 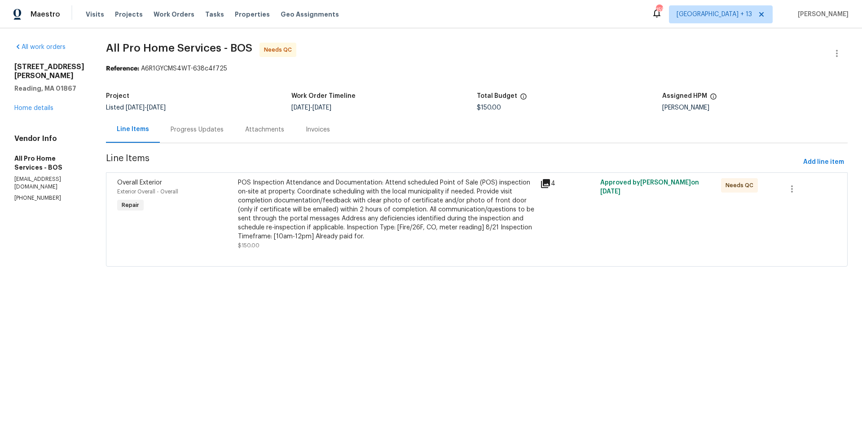 What do you see at coordinates (179, 48) in the screenshot?
I see `span: All Pro Home Services - BOS` at bounding box center [179, 48].